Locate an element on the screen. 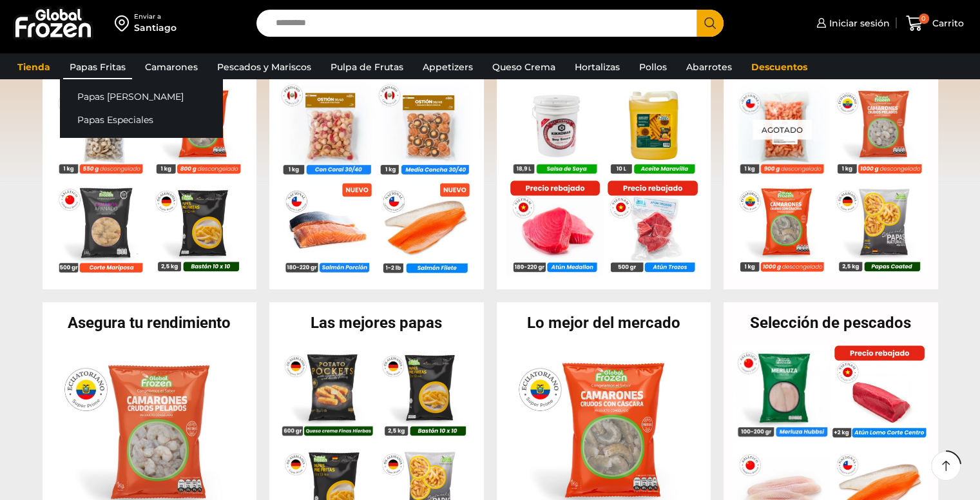 The image size is (980, 500). img: address-field-icon.svg is located at coordinates (124, 23).